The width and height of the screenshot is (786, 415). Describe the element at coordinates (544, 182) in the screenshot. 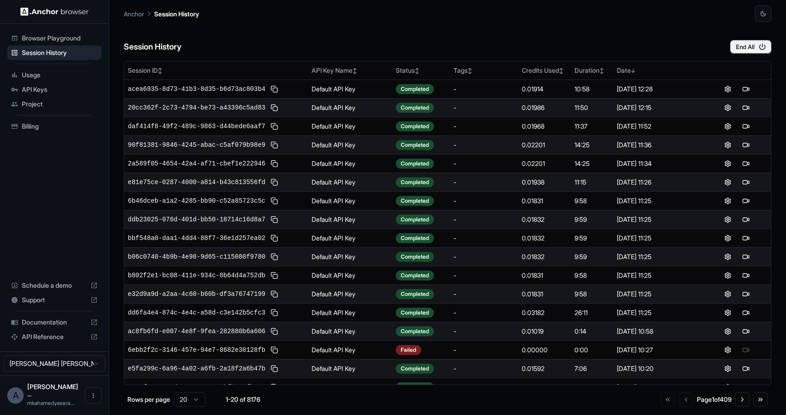

I see `div: 0.01938` at that location.